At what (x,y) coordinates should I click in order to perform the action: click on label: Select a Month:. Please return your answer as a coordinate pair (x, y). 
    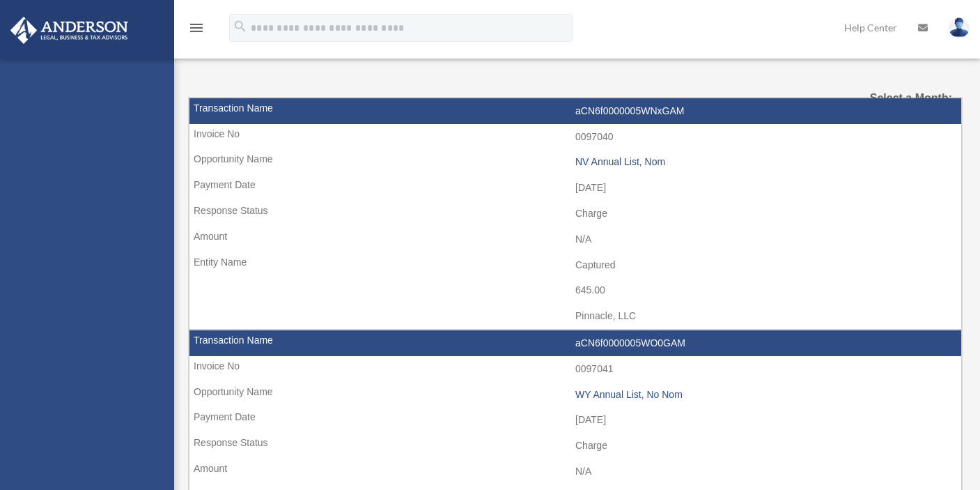
    Looking at the image, I should click on (899, 98).